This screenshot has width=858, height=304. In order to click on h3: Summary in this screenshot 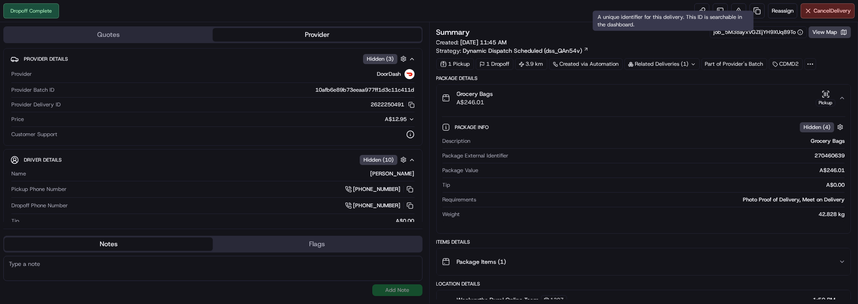, I will do `click(453, 32)`.